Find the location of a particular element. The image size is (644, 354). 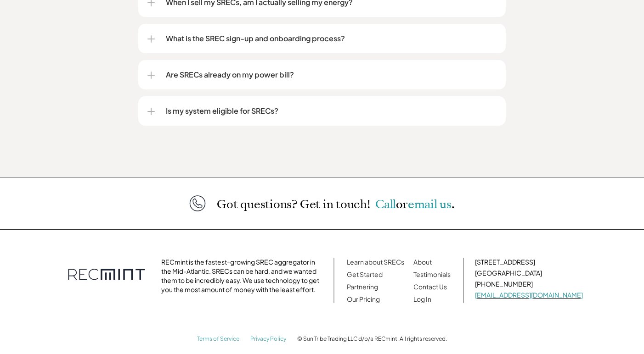

p: © Sun Tribe Trading LLC d/b/a RECmint. All rights reserved. is located at coordinates (372, 339).